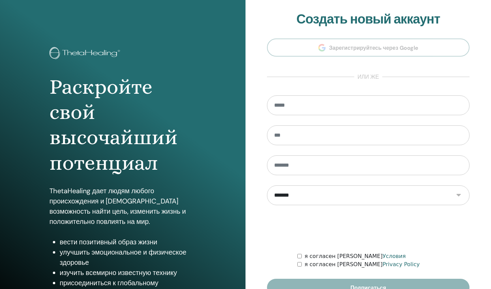 Image resolution: width=491 pixels, height=289 pixels. I want to click on li: вести позитивный образ жизни, so click(128, 242).